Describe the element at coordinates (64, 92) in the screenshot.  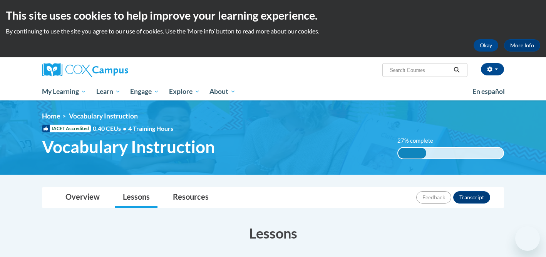
I see `a: My Learning` at that location.